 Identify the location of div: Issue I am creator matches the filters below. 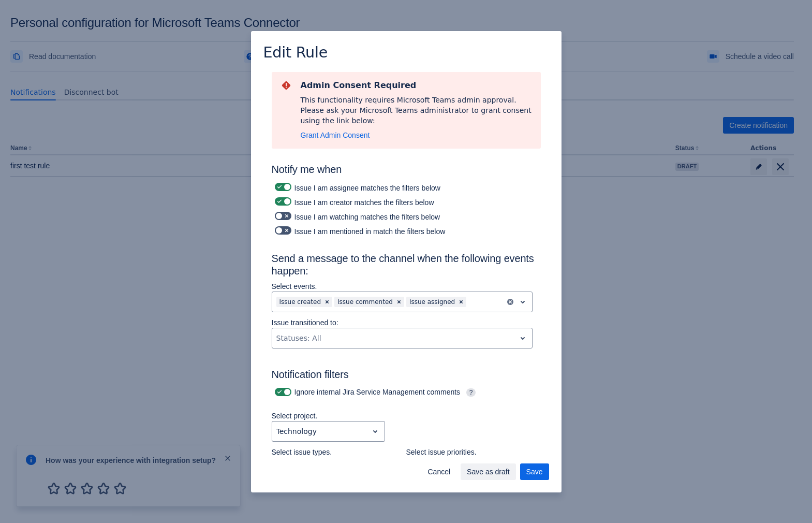
(407, 201).